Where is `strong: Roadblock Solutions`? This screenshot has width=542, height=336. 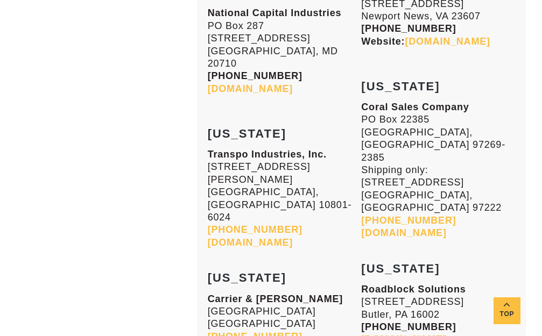
strong: Roadblock Solutions is located at coordinates (413, 289).